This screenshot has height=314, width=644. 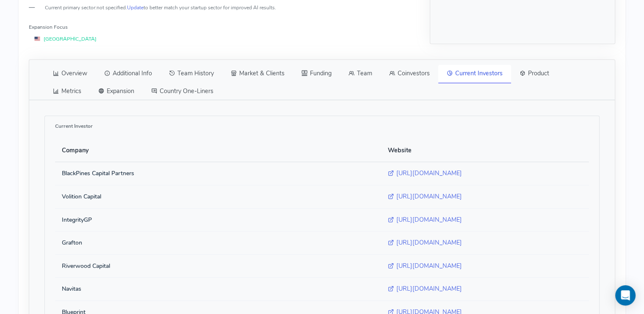 What do you see at coordinates (70, 74) in the screenshot?
I see `a: Overview` at bounding box center [70, 74].